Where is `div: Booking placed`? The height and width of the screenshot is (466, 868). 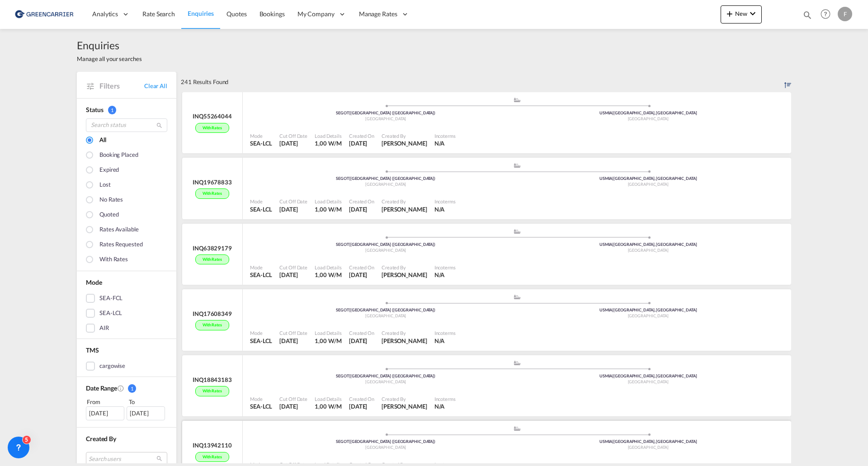 div: Booking placed is located at coordinates (119, 155).